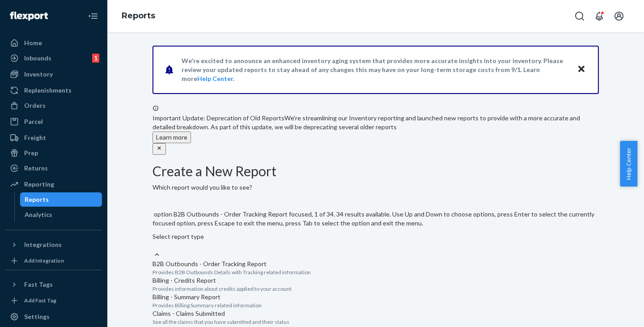 Image resolution: width=644 pixels, height=327 pixels. Describe the element at coordinates (35, 106) in the screenshot. I see `div: Orders` at that location.